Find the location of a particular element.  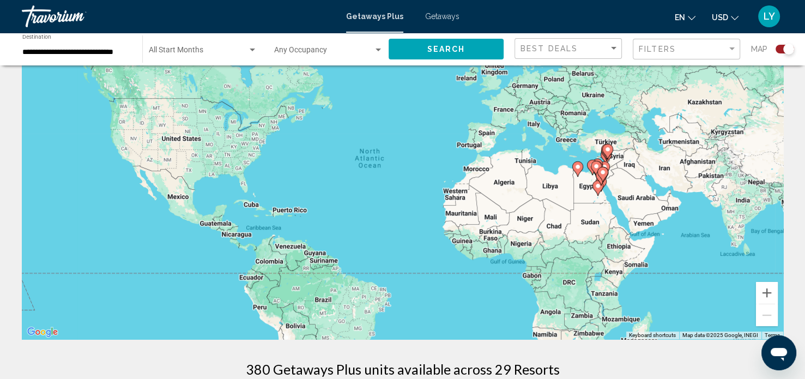

span: Getaways Plus is located at coordinates (374, 16).